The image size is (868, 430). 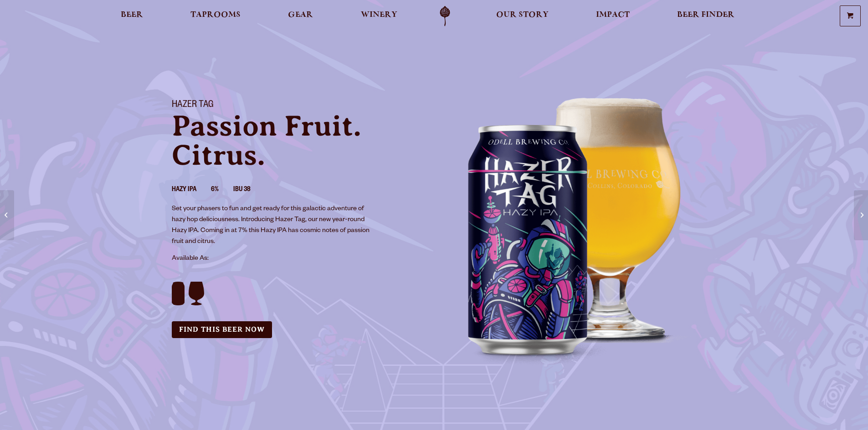 What do you see at coordinates (613, 15) in the screenshot?
I see `span: Impact` at bounding box center [613, 15].